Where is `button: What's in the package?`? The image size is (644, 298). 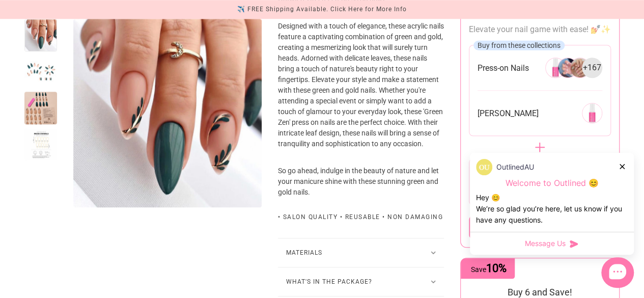
button: What's in the package? is located at coordinates (361, 282).